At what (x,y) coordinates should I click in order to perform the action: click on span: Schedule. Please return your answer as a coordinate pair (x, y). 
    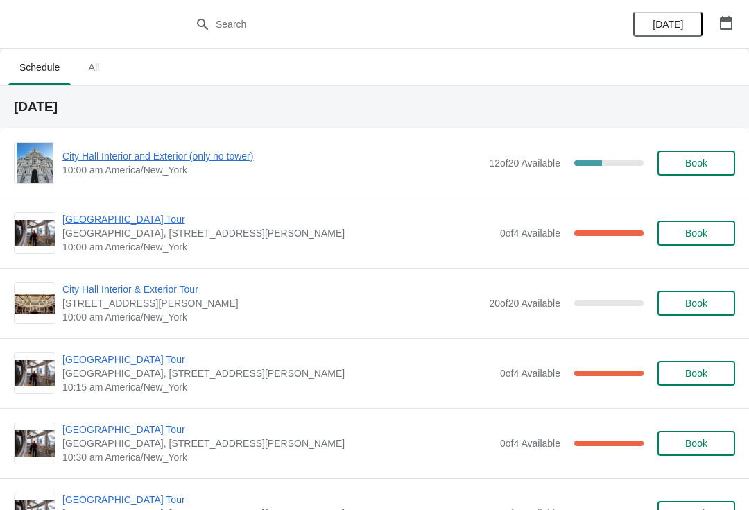
    Looking at the image, I should click on (40, 67).